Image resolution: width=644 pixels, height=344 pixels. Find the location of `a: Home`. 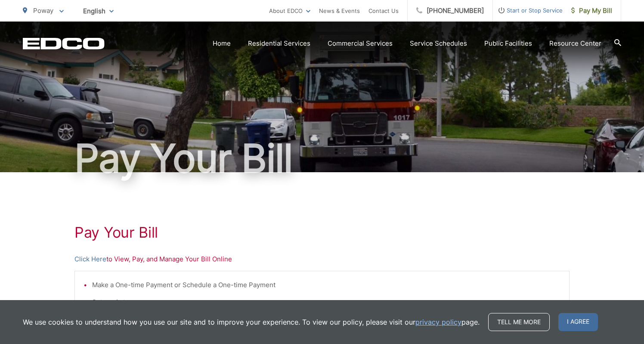

a: Home is located at coordinates (222, 43).